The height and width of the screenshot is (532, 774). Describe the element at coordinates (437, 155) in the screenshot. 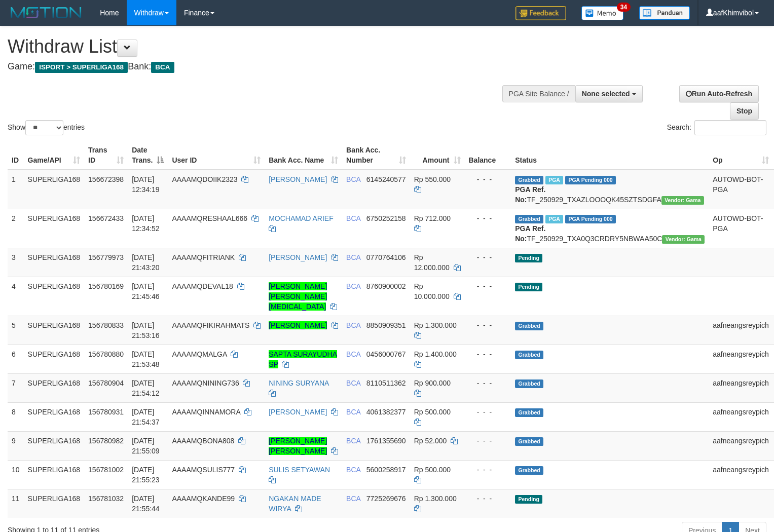

I see `th: Amount: activate to sort column ascending` at that location.